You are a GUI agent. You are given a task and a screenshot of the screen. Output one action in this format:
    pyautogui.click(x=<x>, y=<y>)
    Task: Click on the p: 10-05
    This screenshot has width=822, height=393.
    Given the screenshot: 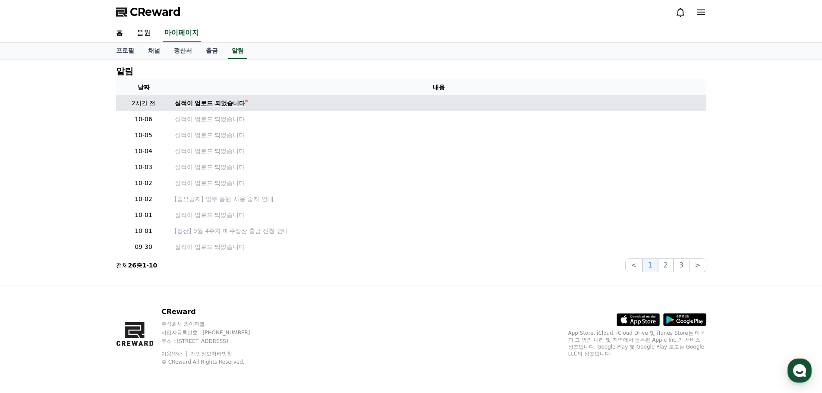 What is the action you would take?
    pyautogui.click(x=144, y=135)
    